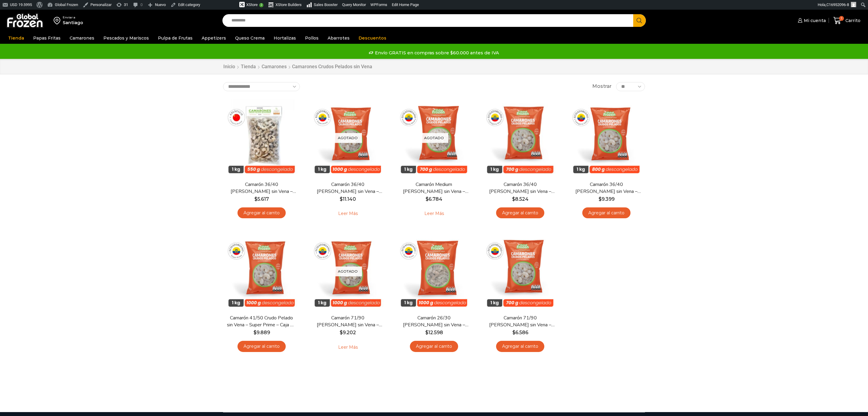 The width and height of the screenshot is (868, 416). Describe the element at coordinates (814, 21) in the screenshot. I see `span: Mi cuenta` at that location.